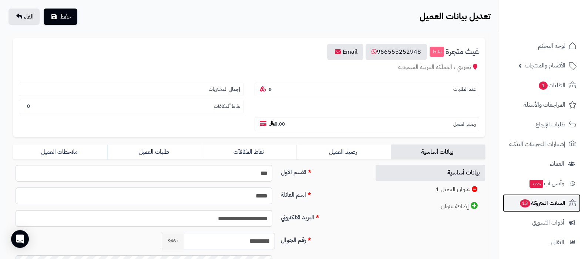 This screenshot has width=585, height=259. What do you see at coordinates (430, 189) in the screenshot?
I see `a: عنوان العميل 1` at bounding box center [430, 189].